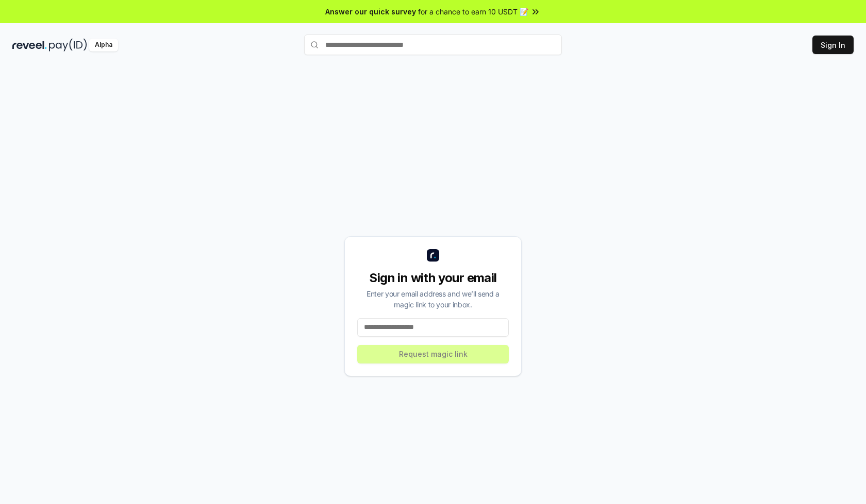 This screenshot has width=866, height=504. Describe the element at coordinates (433, 256) in the screenshot. I see `img: logo_small` at that location.